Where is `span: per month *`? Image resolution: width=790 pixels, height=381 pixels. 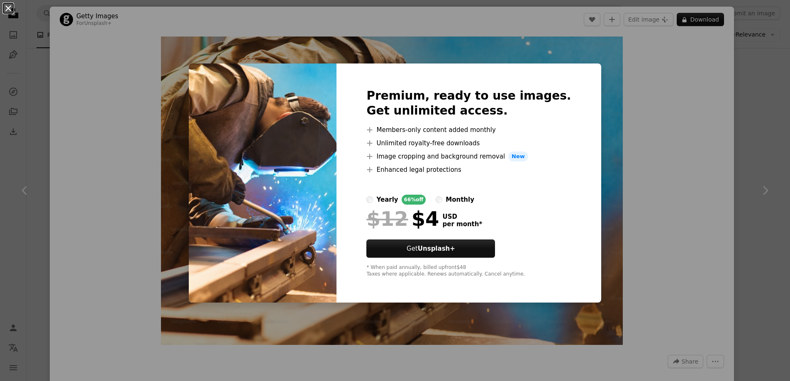 span: per month * is located at coordinates (462, 224).